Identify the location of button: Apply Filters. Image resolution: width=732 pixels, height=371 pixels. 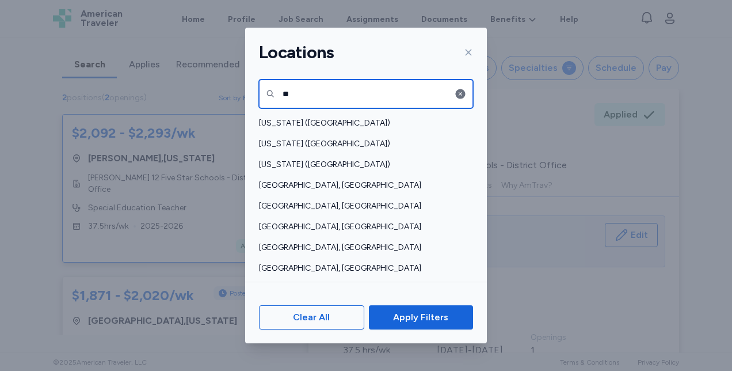
(421, 317).